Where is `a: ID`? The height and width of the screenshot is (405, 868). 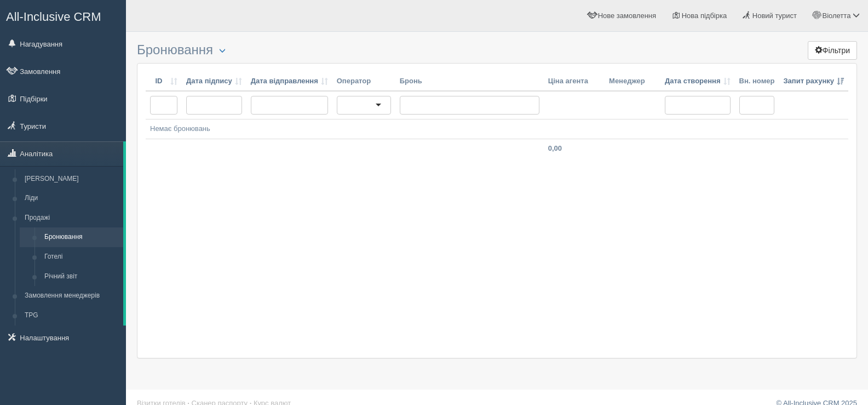
a: ID is located at coordinates (163, 81).